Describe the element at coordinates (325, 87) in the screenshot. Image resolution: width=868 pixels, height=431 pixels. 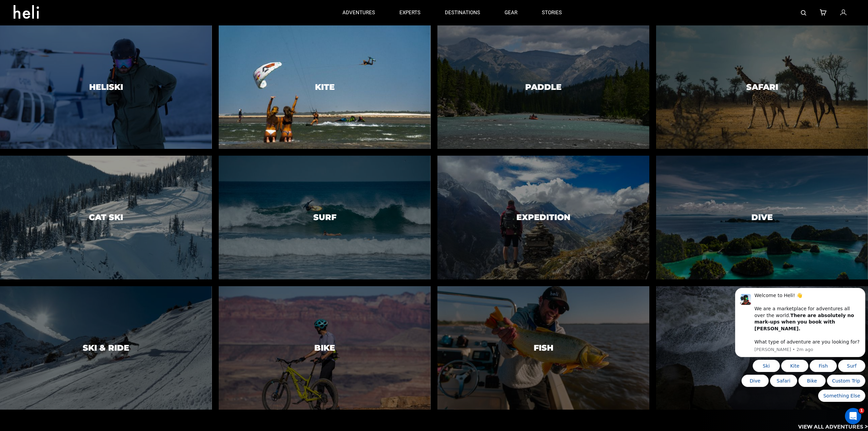
I see `h3: Kite` at that location.